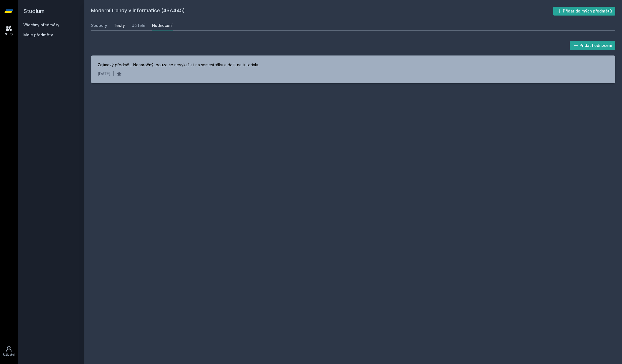  What do you see at coordinates (41, 25) in the screenshot?
I see `a: Všechny předměty` at bounding box center [41, 25].